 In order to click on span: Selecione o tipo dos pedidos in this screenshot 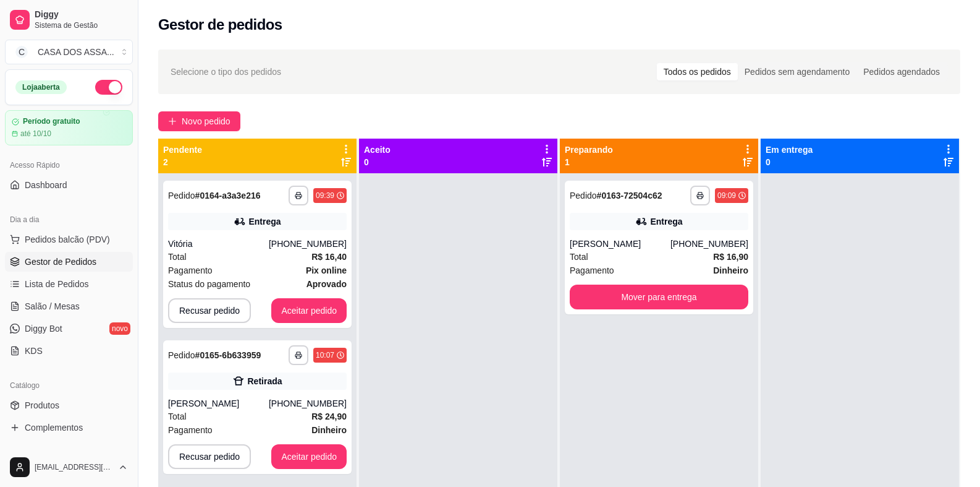, I will do `click(226, 72)`.